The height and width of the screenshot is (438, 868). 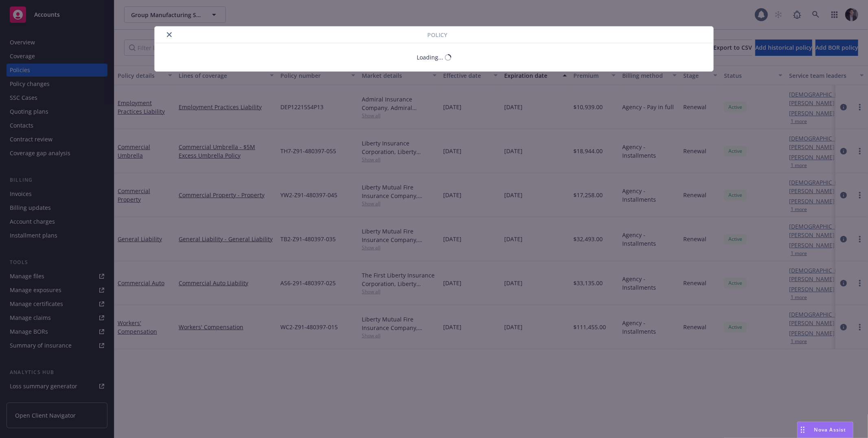 What do you see at coordinates (830, 429) in the screenshot?
I see `span: Nova Assist` at bounding box center [830, 429].